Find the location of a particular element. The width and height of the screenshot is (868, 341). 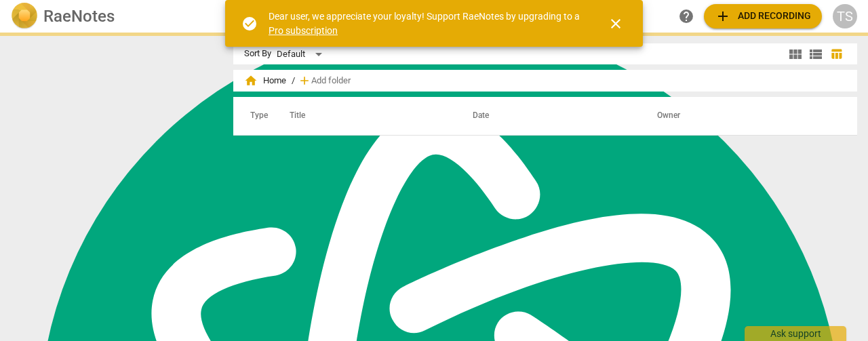

span: help is located at coordinates (686, 16).